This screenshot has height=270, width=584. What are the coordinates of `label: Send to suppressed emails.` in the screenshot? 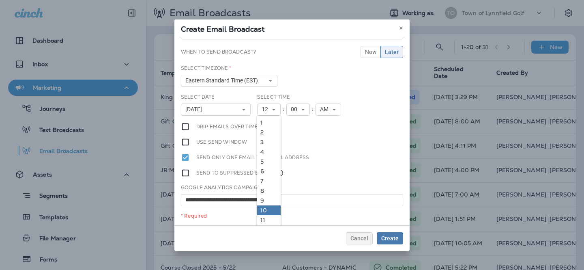 It's located at (240, 173).